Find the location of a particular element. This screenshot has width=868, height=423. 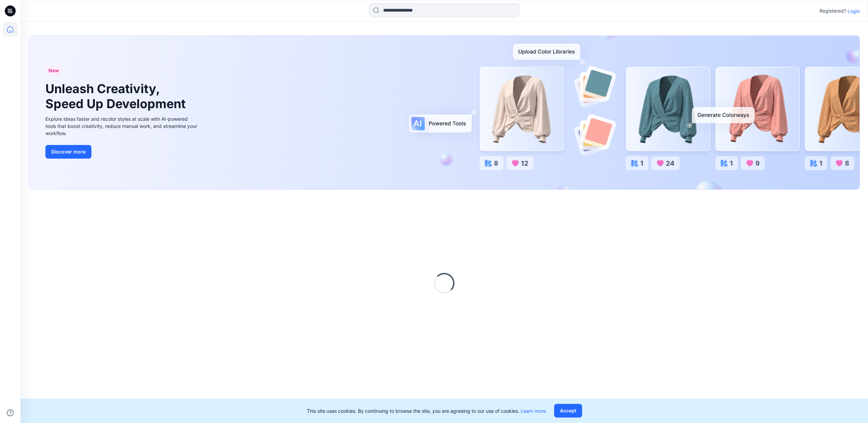

span: New is located at coordinates (53, 71).